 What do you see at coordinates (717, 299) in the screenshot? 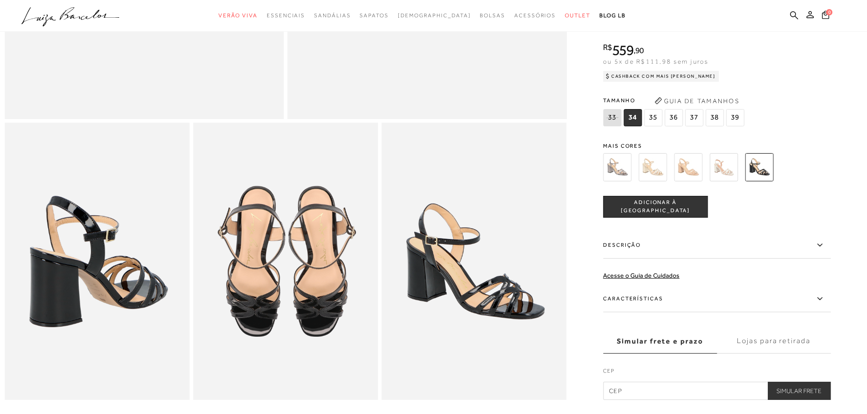
I see `label: Características` at bounding box center [717, 299].